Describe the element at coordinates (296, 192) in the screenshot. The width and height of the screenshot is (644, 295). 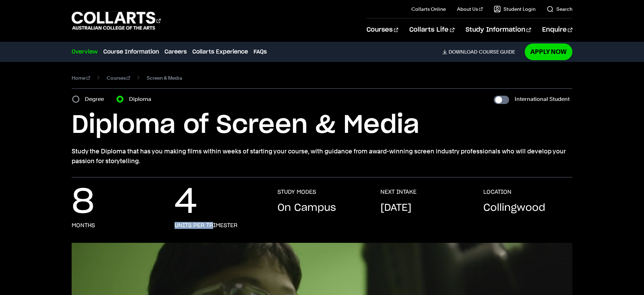
I see `h3: STUDY MODES` at that location.